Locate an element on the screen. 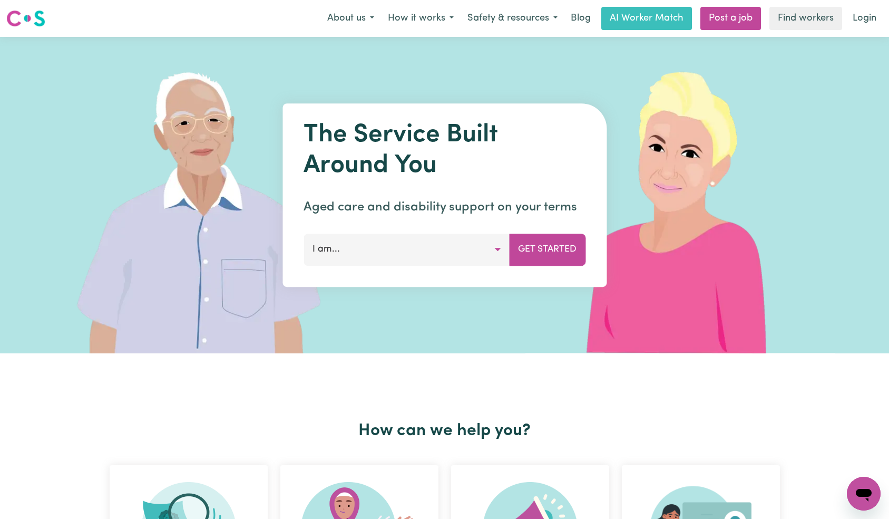  h2: How can we help you? is located at coordinates (445, 431).